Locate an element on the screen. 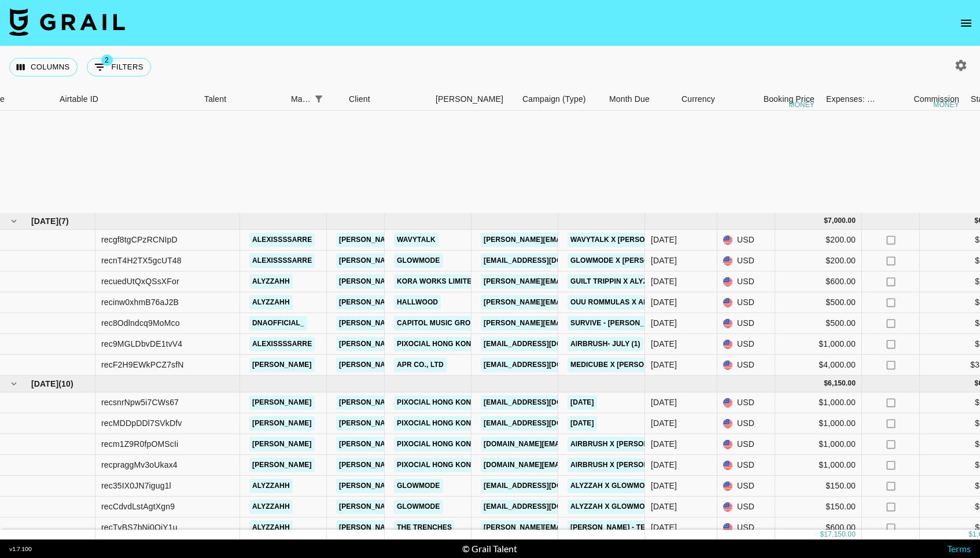 This screenshot has height=558, width=980. div: recpraggMv3oUkax4 is located at coordinates (139, 465).